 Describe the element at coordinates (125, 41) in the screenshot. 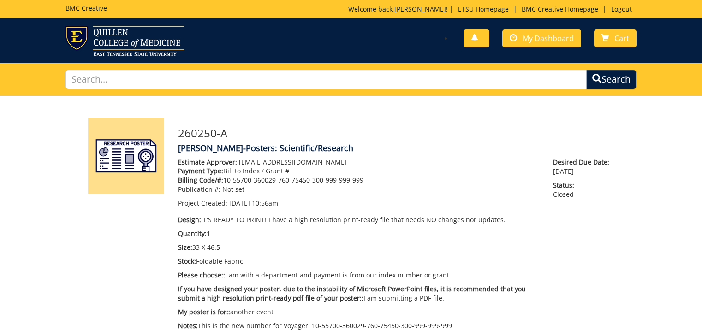

I see `img: ETSU logo` at that location.